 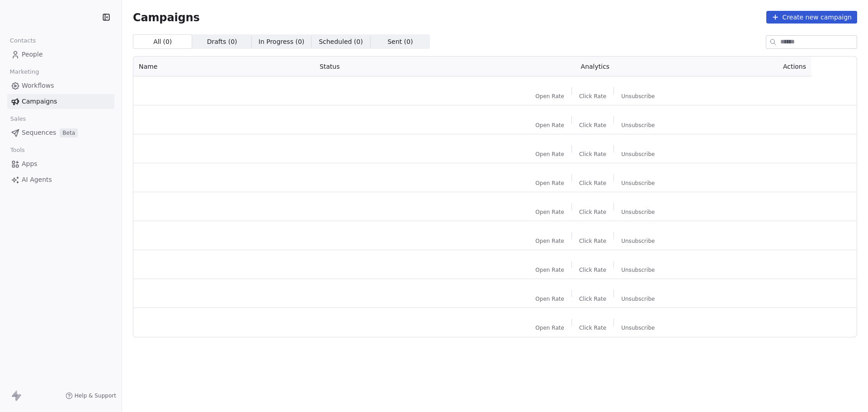 I want to click on span: AI Agents, so click(x=37, y=179).